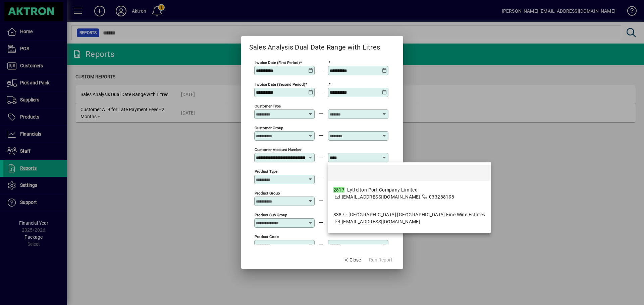 This screenshot has height=305, width=644. Describe the element at coordinates (266, 237) in the screenshot. I see `mat-label: Product Code` at that location.